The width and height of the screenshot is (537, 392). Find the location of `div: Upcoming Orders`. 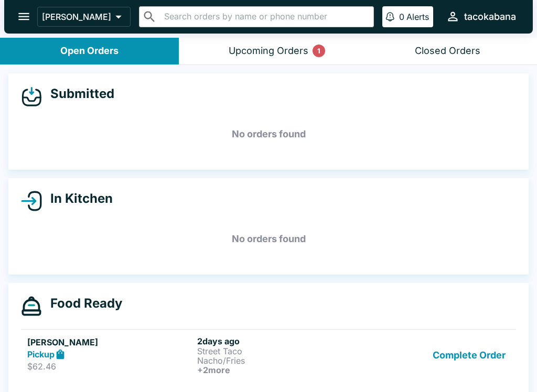

div: Upcoming Orders is located at coordinates (268, 51).